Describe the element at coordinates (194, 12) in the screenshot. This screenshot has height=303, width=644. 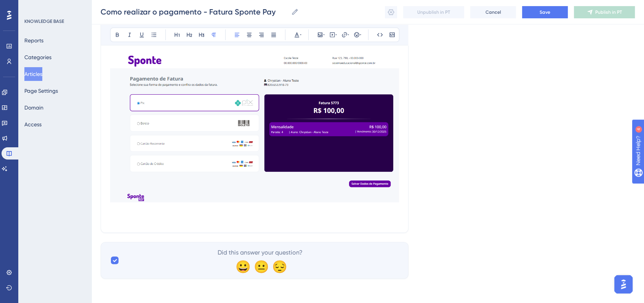
I see `input: Article Name` at that location.